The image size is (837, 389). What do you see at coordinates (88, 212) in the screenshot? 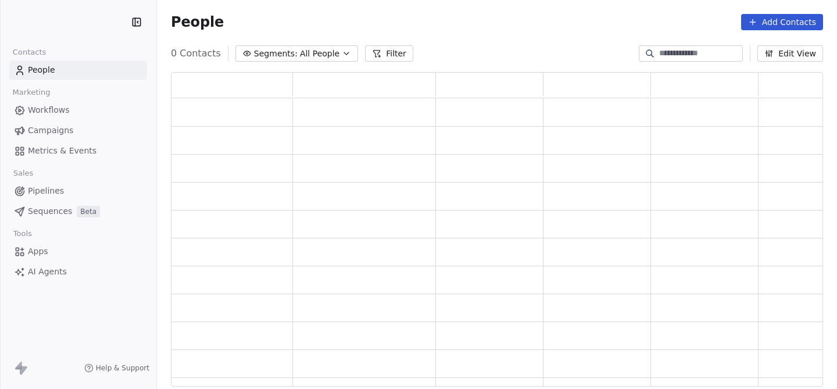
I see `span: Beta` at bounding box center [88, 212].